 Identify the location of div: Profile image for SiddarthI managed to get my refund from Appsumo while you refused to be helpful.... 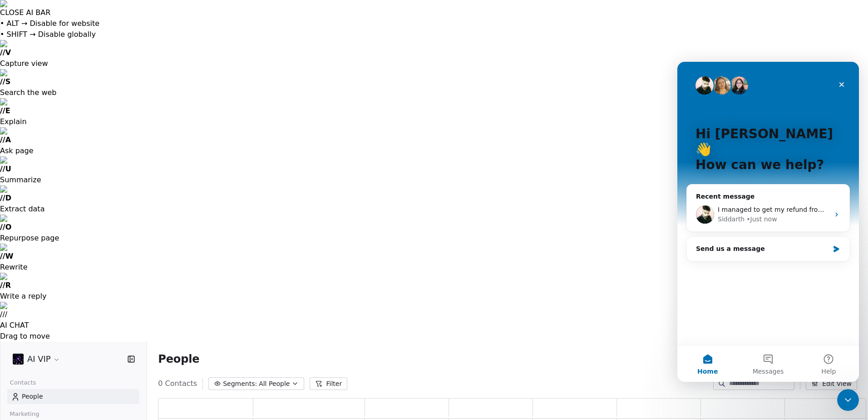
(91, 153).